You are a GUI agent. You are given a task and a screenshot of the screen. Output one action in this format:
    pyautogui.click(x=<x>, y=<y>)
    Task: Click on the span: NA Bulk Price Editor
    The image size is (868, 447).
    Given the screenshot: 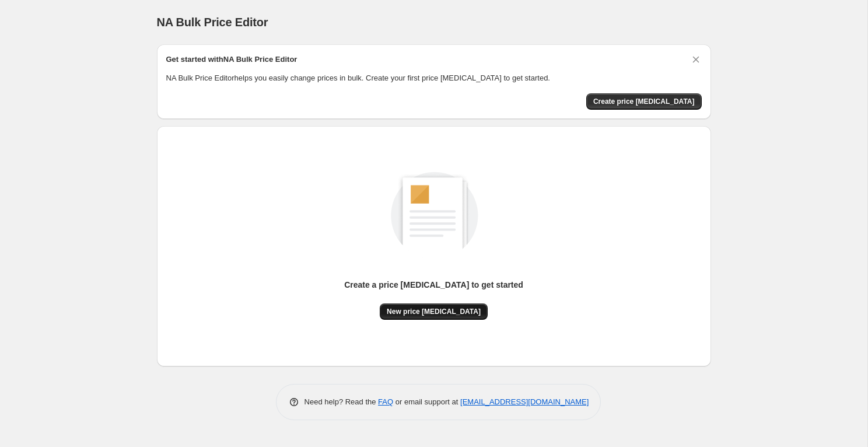 What is the action you would take?
    pyautogui.click(x=213, y=22)
    